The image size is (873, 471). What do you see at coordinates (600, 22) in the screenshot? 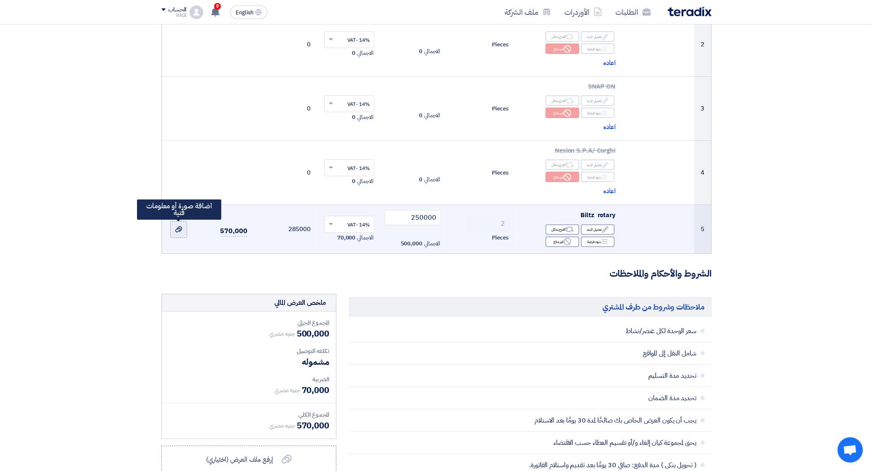
I see `span: Beissbarth` at bounding box center [600, 22].